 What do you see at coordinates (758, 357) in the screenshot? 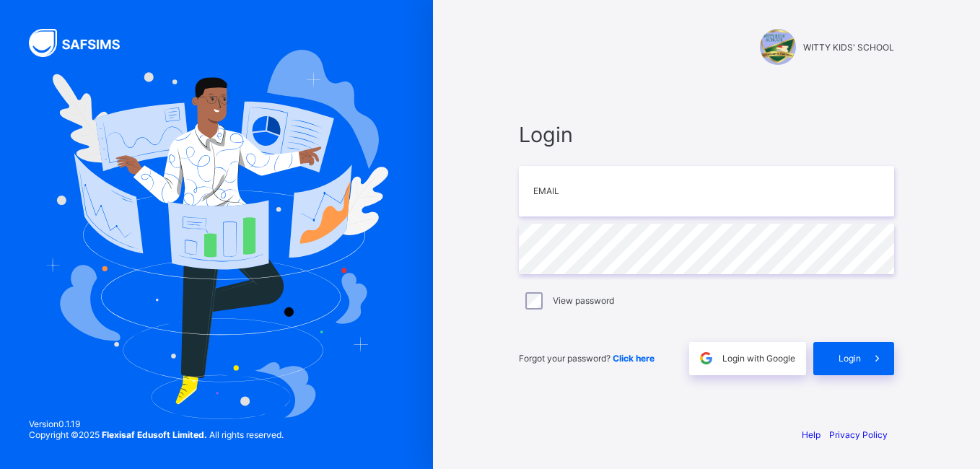
I see `span: Login with Google` at bounding box center [758, 357].